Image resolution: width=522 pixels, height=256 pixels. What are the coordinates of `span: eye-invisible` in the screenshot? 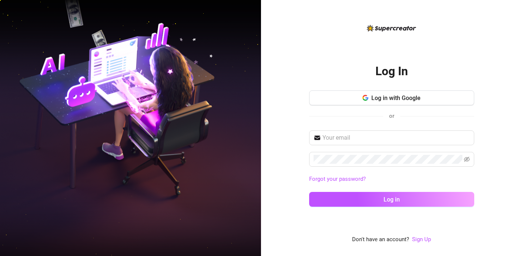 It's located at (467, 159).